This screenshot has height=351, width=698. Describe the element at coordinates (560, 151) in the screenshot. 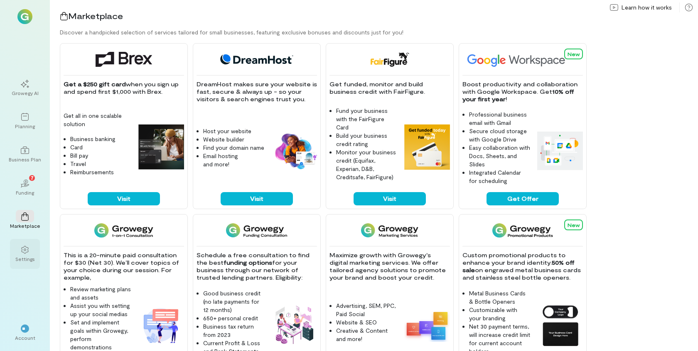

I see `img: Google Workspace feature` at that location.